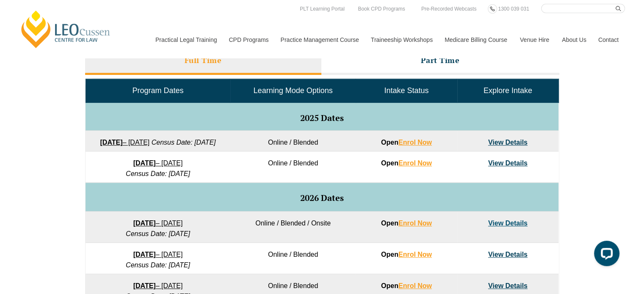 The width and height of the screenshot is (644, 294). What do you see at coordinates (248, 39) in the screenshot?
I see `a: CPD Programs` at bounding box center [248, 39].